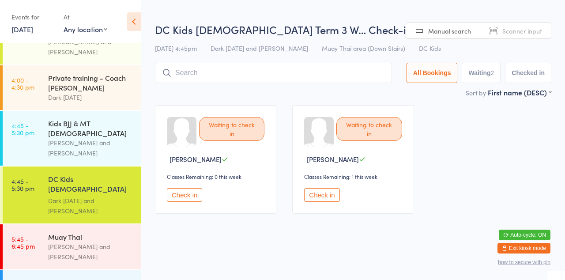 The image size is (565, 280). Describe the element at coordinates (363, 48) in the screenshot. I see `span: Muay Thai area (Down Stairs)` at that location.